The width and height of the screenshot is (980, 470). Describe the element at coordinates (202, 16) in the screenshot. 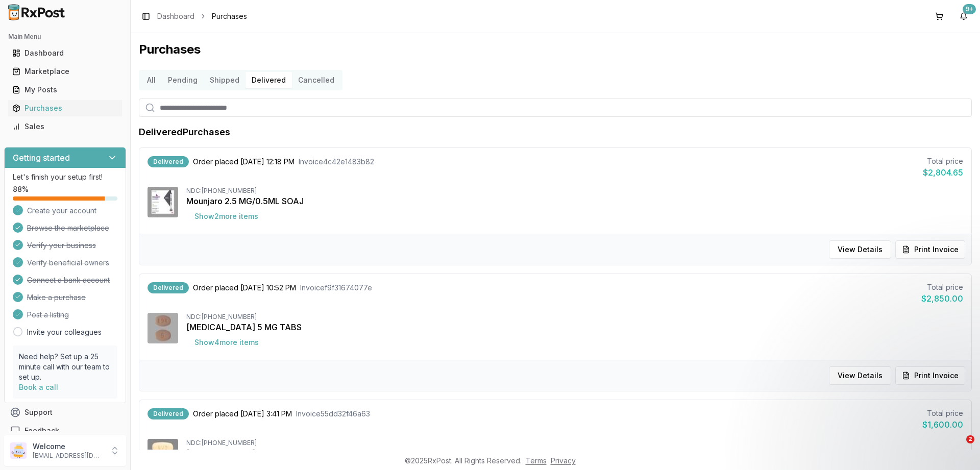

I see `nav: breadcrumb` at that location.